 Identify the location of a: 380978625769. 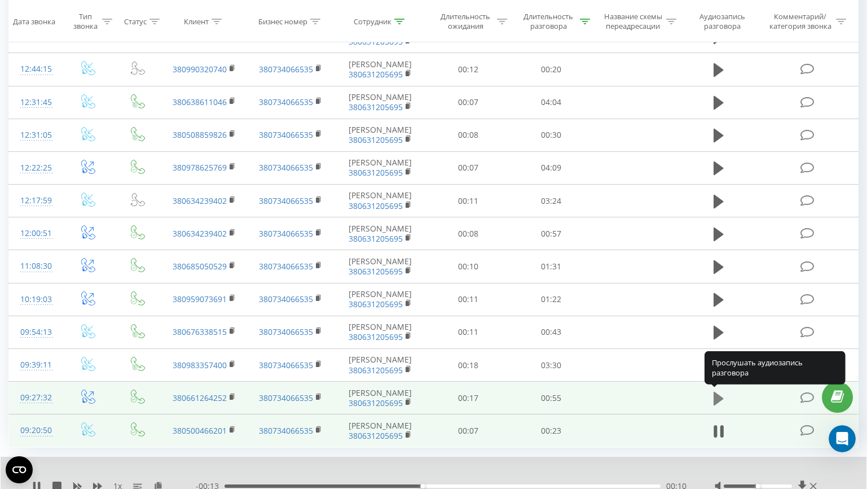
(200, 167).